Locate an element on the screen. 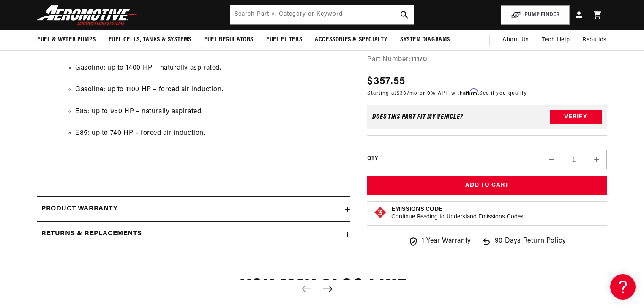 The height and width of the screenshot is (308, 644). summary: Fuel Filters is located at coordinates (284, 40).